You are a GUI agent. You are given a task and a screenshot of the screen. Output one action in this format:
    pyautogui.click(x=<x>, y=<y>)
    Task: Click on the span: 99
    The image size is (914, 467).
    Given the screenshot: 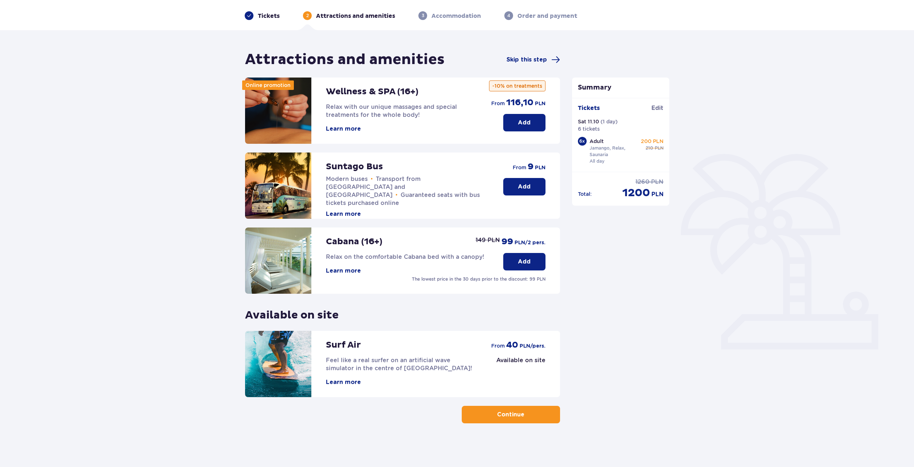 What is the action you would take?
    pyautogui.click(x=507, y=242)
    